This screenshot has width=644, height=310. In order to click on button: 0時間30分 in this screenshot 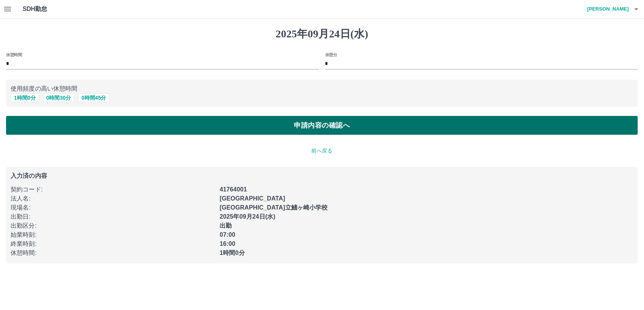, I will do `click(58, 98)`.